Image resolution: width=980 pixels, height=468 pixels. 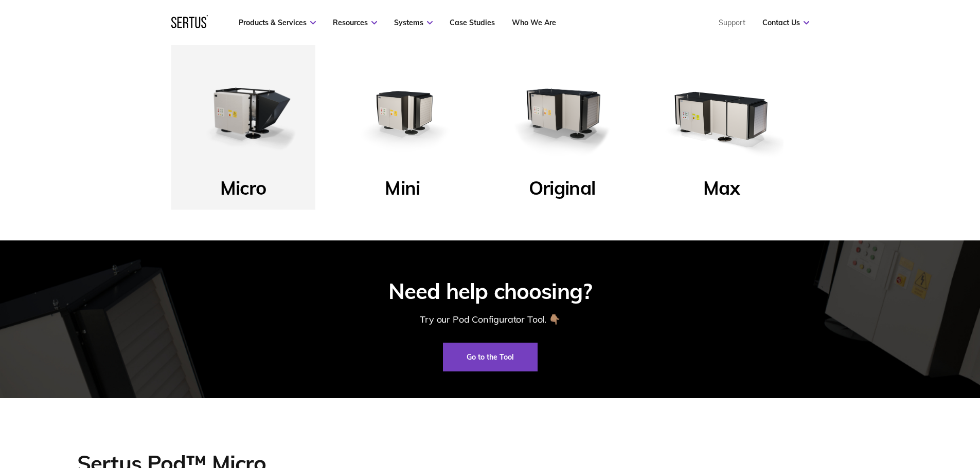 I want to click on div: Chat Widget, so click(x=888, y=409).